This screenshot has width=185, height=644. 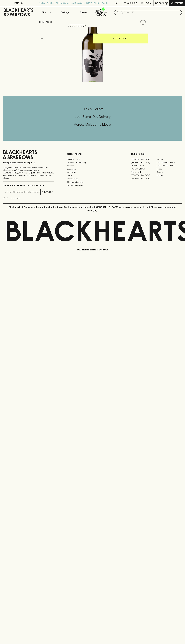 What do you see at coordinates (169, 172) in the screenshot?
I see `a: Geelong` at bounding box center [169, 172].